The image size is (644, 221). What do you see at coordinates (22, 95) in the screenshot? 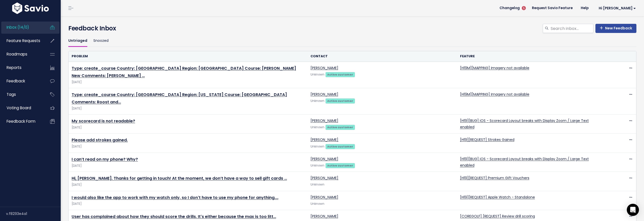
I see `a: Tags` at bounding box center [22, 95].